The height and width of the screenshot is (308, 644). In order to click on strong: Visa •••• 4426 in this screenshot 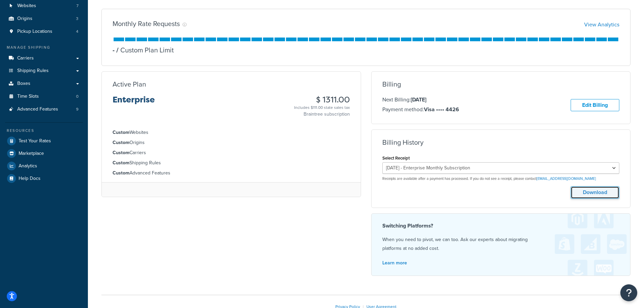, I will do `click(442, 109)`.